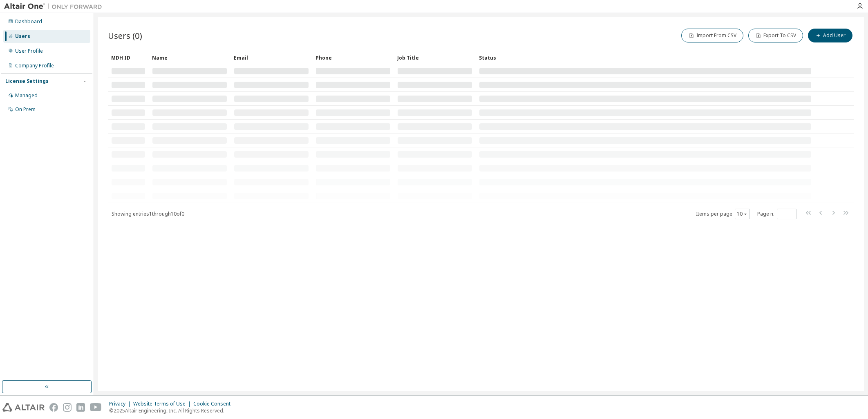  I want to click on span: Items per page, so click(723, 214).